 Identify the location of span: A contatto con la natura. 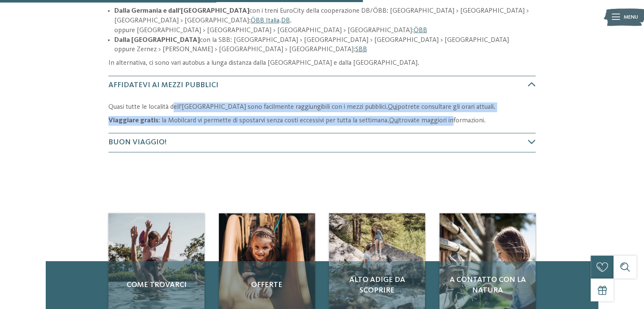
(488, 285).